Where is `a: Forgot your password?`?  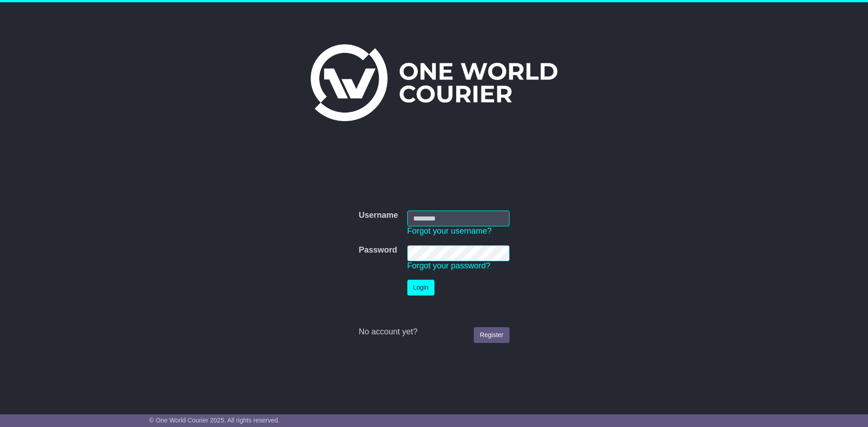
a: Forgot your password? is located at coordinates (449, 266).